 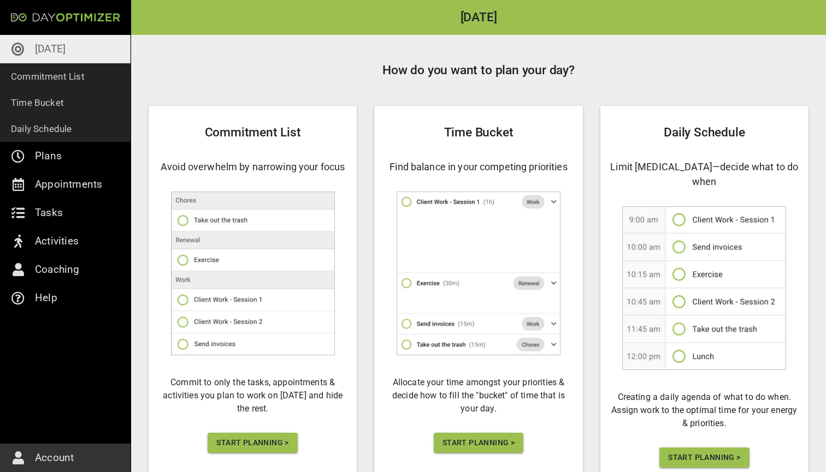 I want to click on p: Account, so click(x=54, y=458).